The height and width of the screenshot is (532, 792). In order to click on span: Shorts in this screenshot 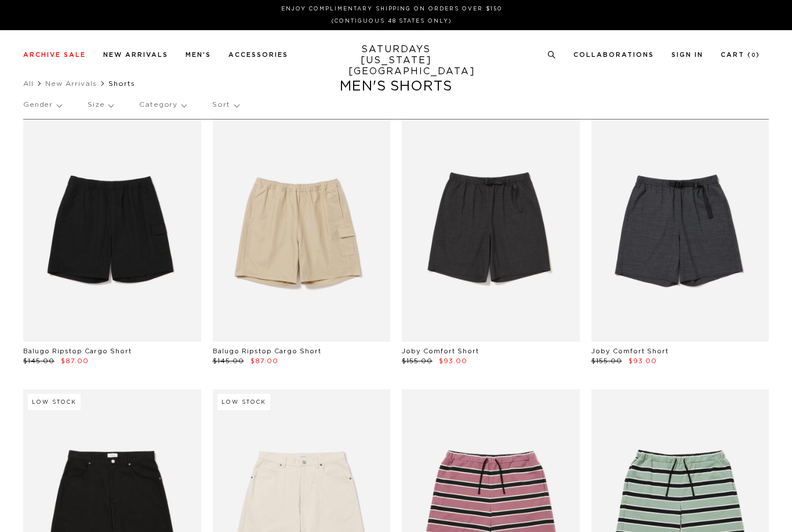, I will do `click(121, 84)`.